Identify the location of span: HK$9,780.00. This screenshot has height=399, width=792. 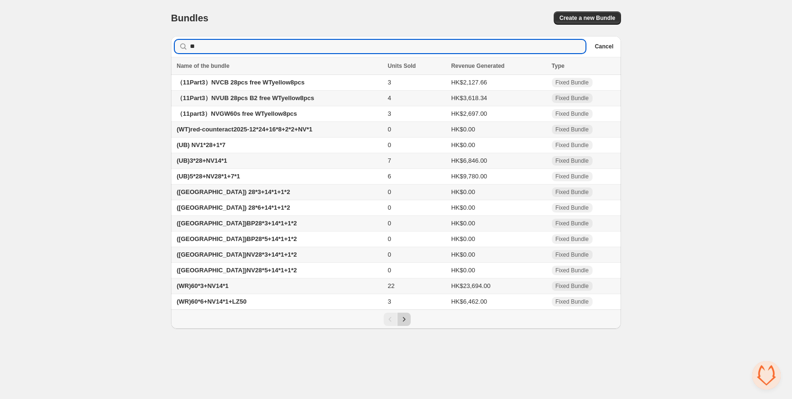
(469, 176).